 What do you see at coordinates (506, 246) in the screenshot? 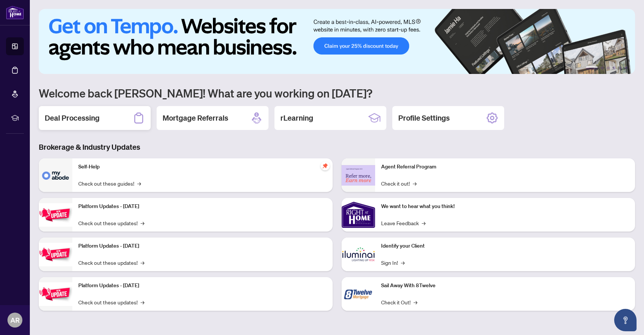
I see `p: Identify your Client` at bounding box center [506, 246].